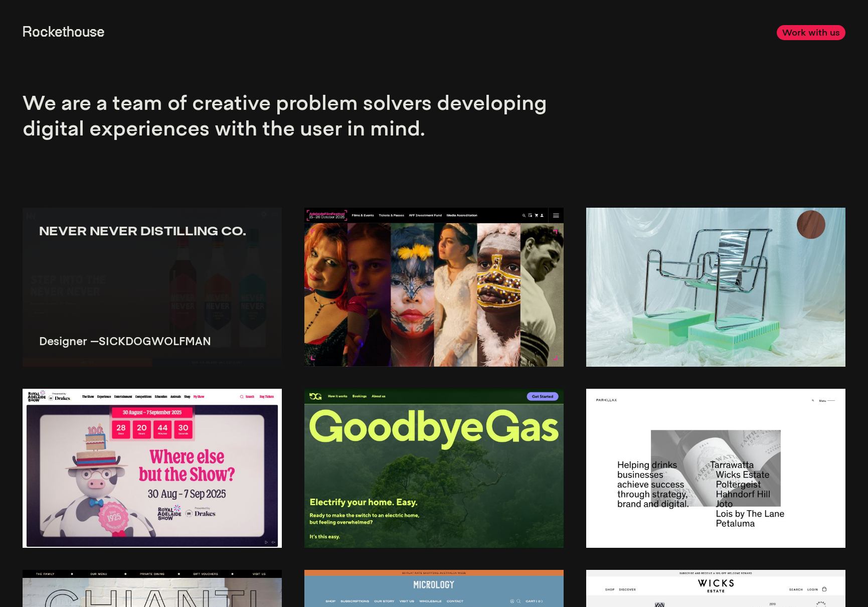 This screenshot has height=607, width=868. Describe the element at coordinates (155, 341) in the screenshot. I see `span: SICKDOGWOLFMAN` at that location.